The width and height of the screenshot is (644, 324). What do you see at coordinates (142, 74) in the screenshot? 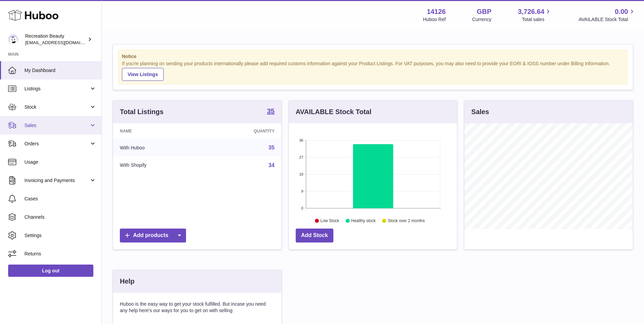
I see `a: View Listings` at bounding box center [142, 74].